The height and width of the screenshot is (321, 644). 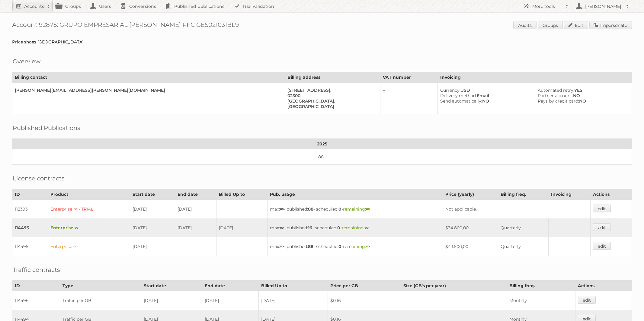 I want to click on h2: Traffic contracts, so click(x=36, y=269).